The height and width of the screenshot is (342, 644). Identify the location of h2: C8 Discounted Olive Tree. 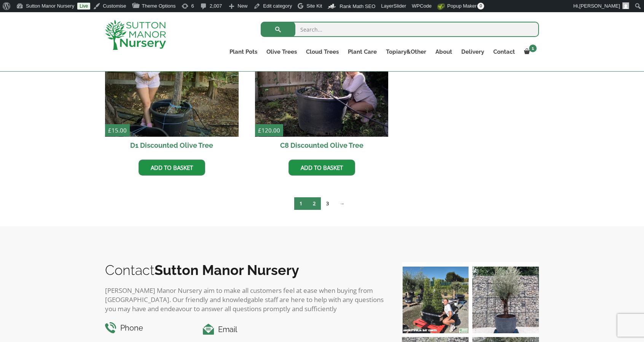
(322, 145).